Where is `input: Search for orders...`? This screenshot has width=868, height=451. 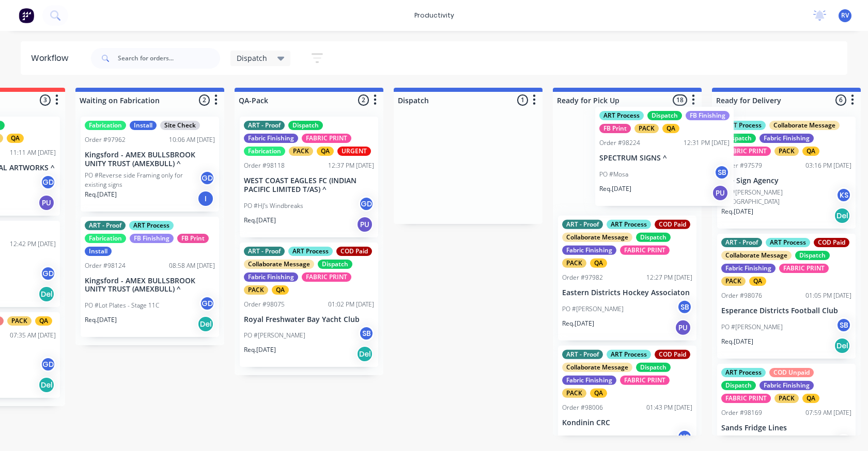
input: Search for orders... is located at coordinates (169, 58).